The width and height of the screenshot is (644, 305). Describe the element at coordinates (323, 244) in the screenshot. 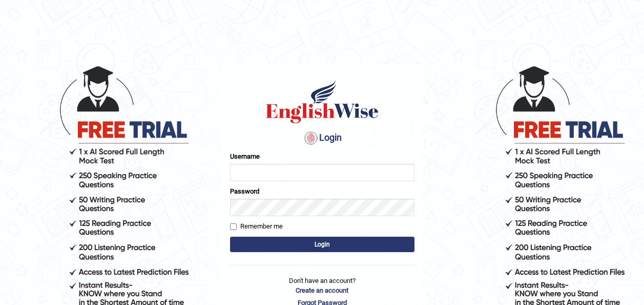

I see `button: Login` at that location.